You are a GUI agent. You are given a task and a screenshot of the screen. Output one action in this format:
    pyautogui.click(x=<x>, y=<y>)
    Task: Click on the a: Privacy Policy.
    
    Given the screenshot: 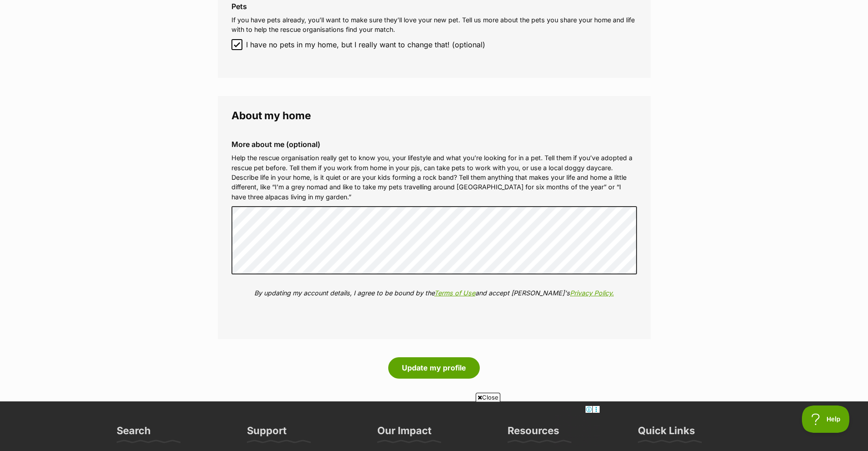 What is the action you would take?
    pyautogui.click(x=592, y=293)
    